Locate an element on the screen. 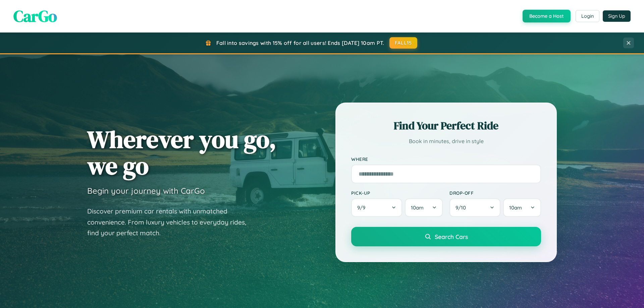 The width and height of the screenshot is (644, 308). button: 9/10 is located at coordinates (475, 208).